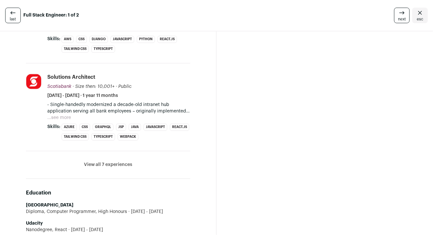 The height and width of the screenshot is (235, 433). Describe the element at coordinates (103, 127) in the screenshot. I see `li: GraphQL` at that location.